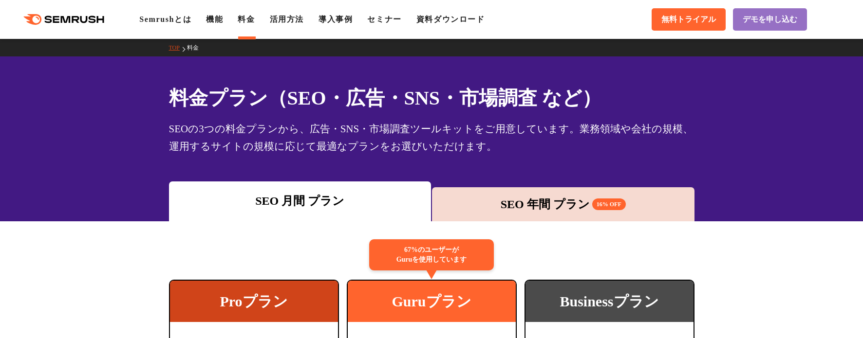 The width and height of the screenshot is (863, 338). Describe the element at coordinates (431, 138) in the screenshot. I see `div: SEOの3つの料金プランから、広告・SNS・市場調査ツールキットをご用意しています。業務領域や会社の規模、運用するサイトの規模に応じて最適なプランをお選びいただけます。` at that location.